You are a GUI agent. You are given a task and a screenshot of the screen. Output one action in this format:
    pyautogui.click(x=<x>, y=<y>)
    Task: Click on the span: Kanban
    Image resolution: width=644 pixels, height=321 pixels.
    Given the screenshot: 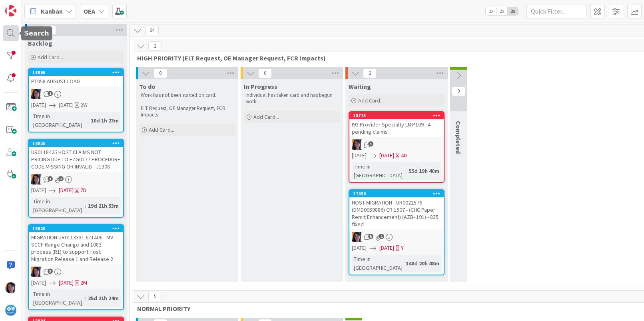 What is the action you would take?
    pyautogui.click(x=52, y=11)
    